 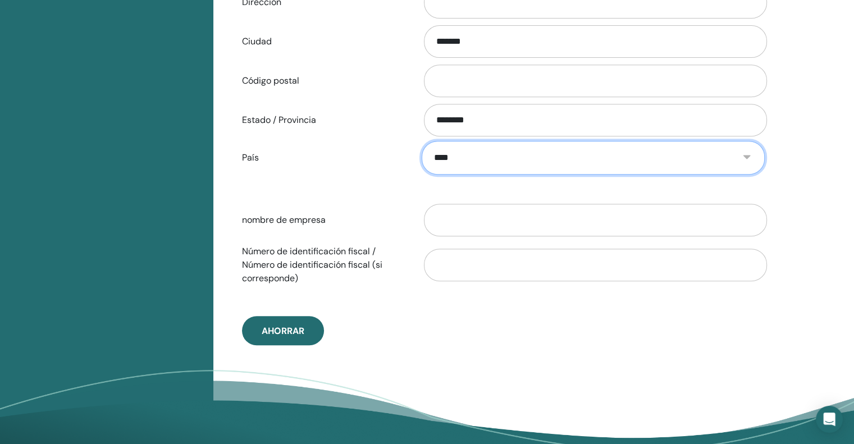 What do you see at coordinates (323, 120) in the screenshot?
I see `label: Estado / Provincia` at bounding box center [323, 120].